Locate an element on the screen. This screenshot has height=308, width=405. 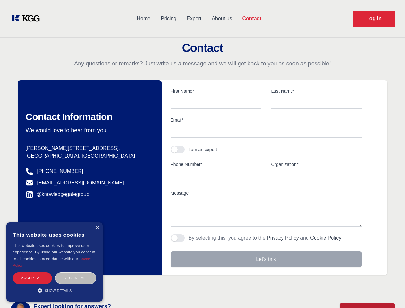
label: Organization* is located at coordinates (316, 164).